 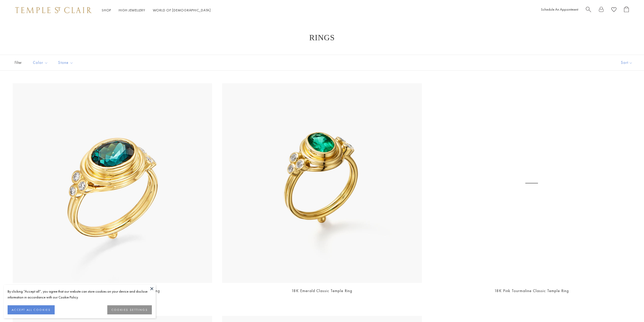 What do you see at coordinates (66, 62) in the screenshot?
I see `span: Stone` at bounding box center [66, 62].